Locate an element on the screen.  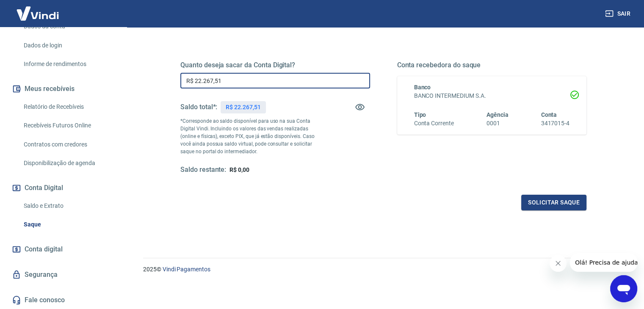
h6: 0001 is located at coordinates (497, 123).